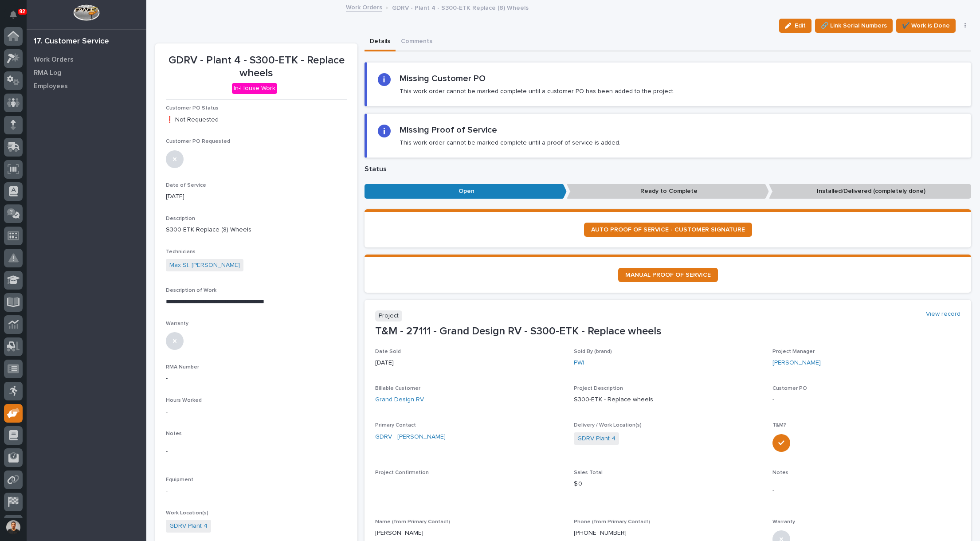  Describe the element at coordinates (537, 92) in the screenshot. I see `p: This work order cannot be marked complete until a customer PO has been added to the project.` at that location.